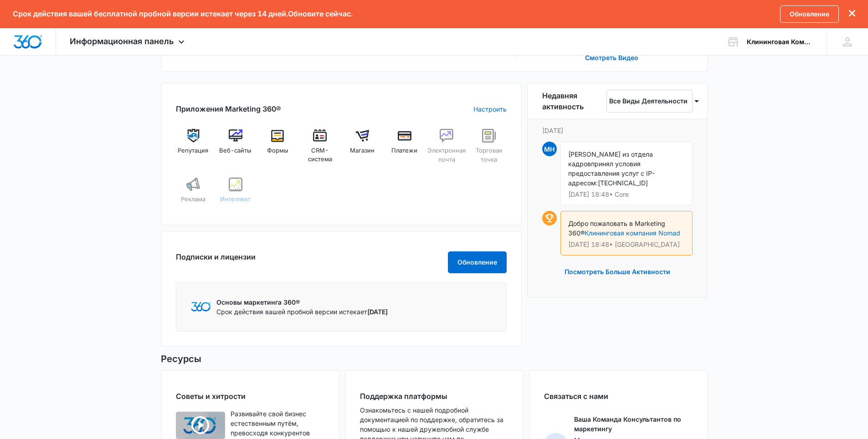  I want to click on a: Магазин, so click(363, 149).